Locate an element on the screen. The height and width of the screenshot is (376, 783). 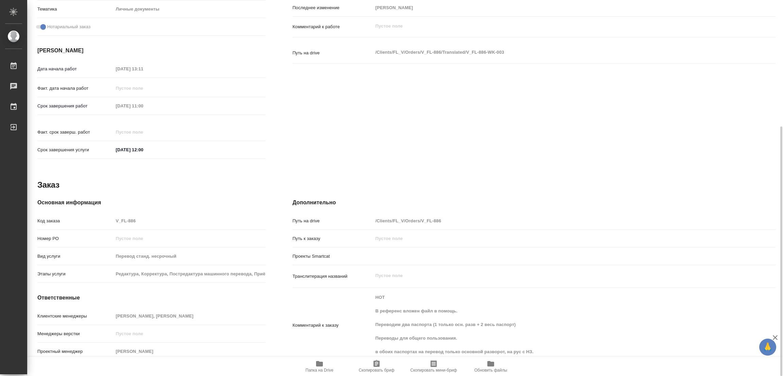
h4: Основная информация is located at coordinates (151, 203).